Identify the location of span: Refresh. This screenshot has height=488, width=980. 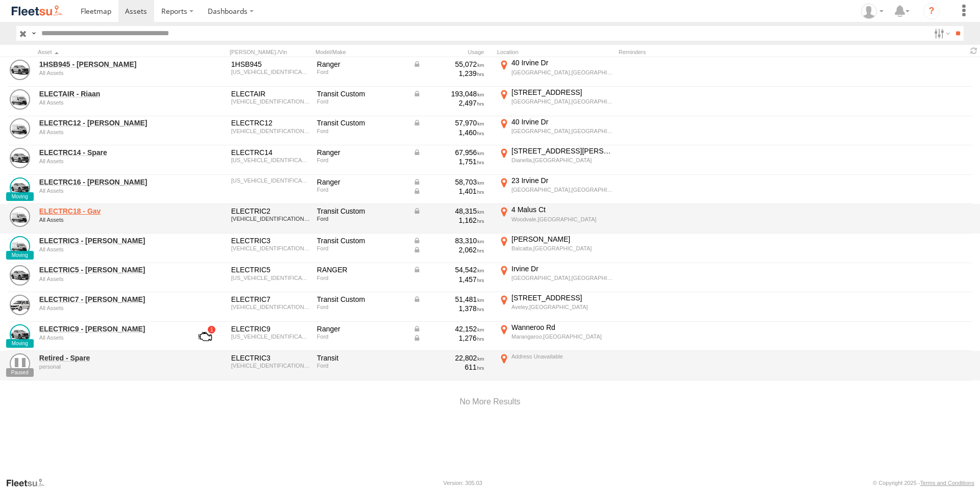
(974, 50).